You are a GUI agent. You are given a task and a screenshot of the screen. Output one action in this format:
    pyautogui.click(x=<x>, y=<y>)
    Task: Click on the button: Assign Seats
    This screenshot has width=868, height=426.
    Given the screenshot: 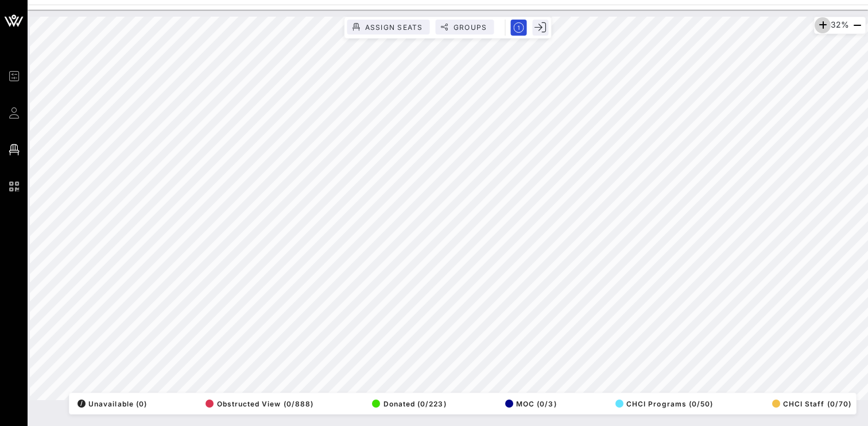 What is the action you would take?
    pyautogui.click(x=388, y=27)
    